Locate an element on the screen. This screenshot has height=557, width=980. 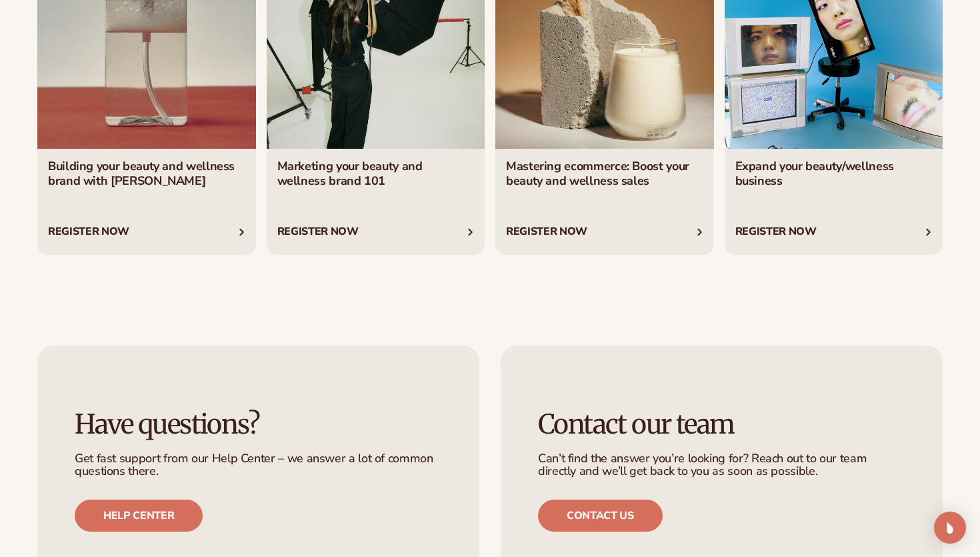
h3: Have questions? is located at coordinates (258, 425).